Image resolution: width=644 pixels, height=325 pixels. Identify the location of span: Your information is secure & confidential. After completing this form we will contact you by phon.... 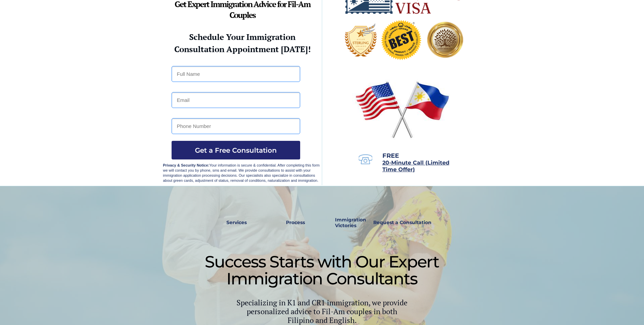
(241, 173).